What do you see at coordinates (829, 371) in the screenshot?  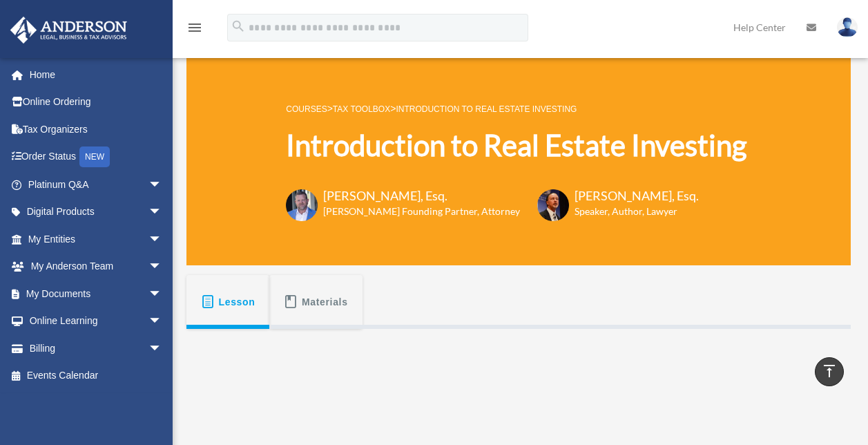 I see `i: vertical_align_top` at bounding box center [829, 371].